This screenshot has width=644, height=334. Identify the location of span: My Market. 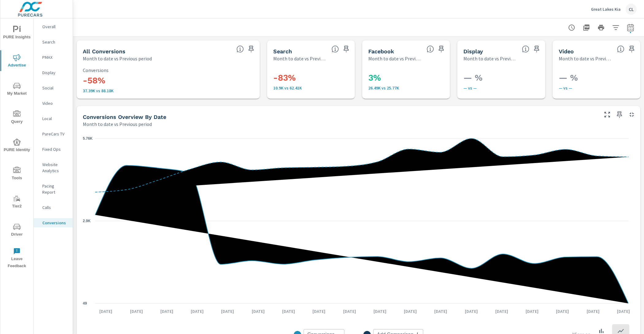
(17, 89).